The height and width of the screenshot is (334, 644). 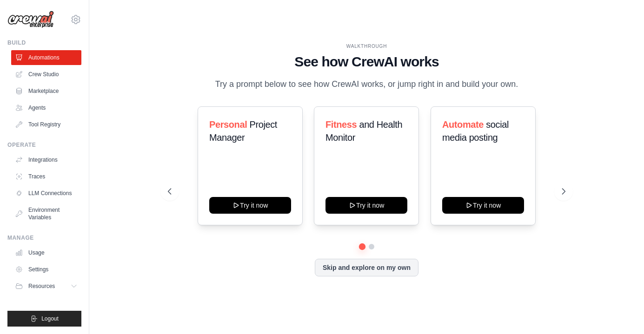 I want to click on div: WALKTHROUGH, so click(x=367, y=46).